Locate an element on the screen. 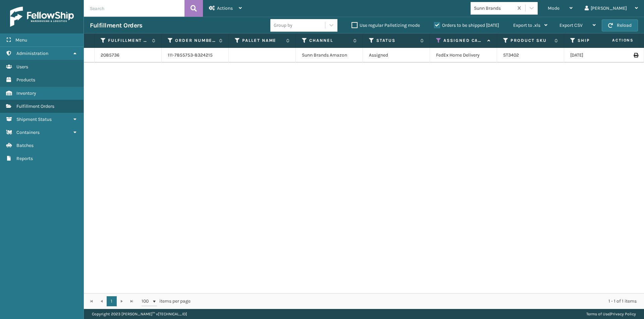 Image resolution: width=644 pixels, height=319 pixels. label: Ship By Date is located at coordinates (598, 41).